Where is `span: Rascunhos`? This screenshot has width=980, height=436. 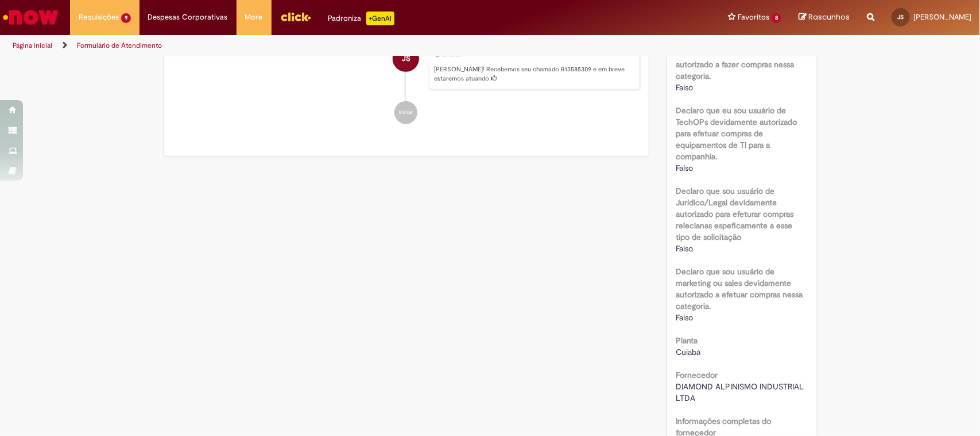
span: Rascunhos is located at coordinates (830, 17).